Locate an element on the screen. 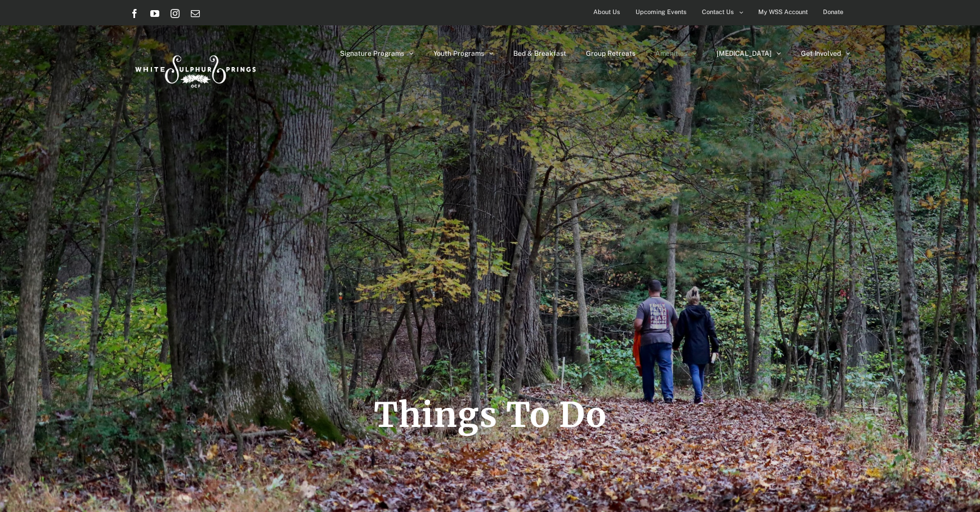 Image resolution: width=980 pixels, height=512 pixels. span: Youth Programs is located at coordinates (459, 53).